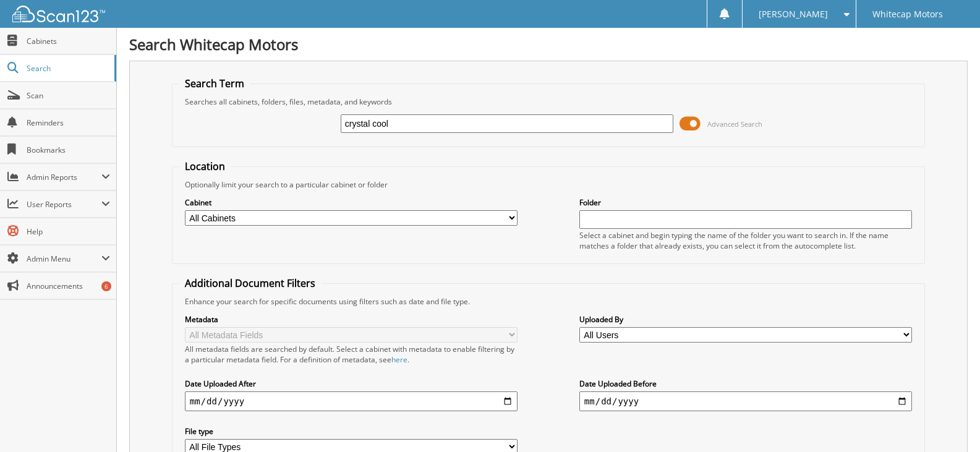 The image size is (980, 452). Describe the element at coordinates (64, 177) in the screenshot. I see `span: Admin Reports` at that location.